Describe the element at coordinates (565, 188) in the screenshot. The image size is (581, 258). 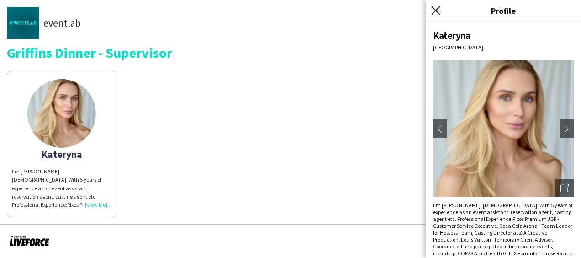
I see `div: Open photos pop-in` at that location.